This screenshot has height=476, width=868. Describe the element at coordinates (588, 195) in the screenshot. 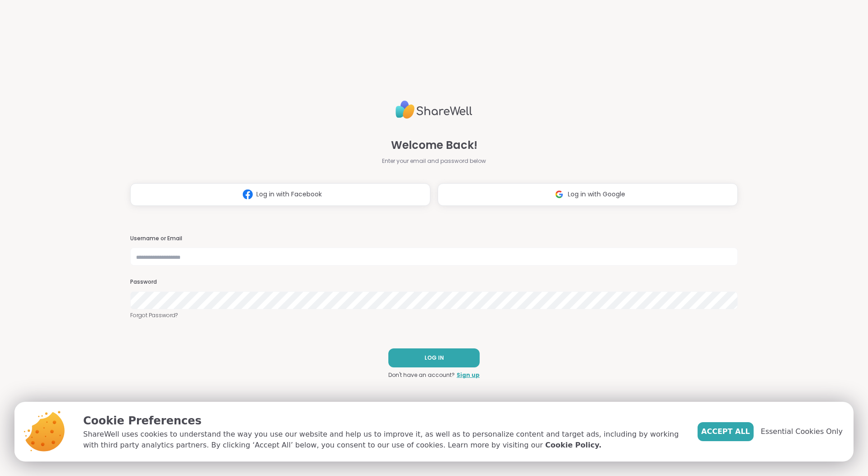

I see `button: Log in with Google` at that location.